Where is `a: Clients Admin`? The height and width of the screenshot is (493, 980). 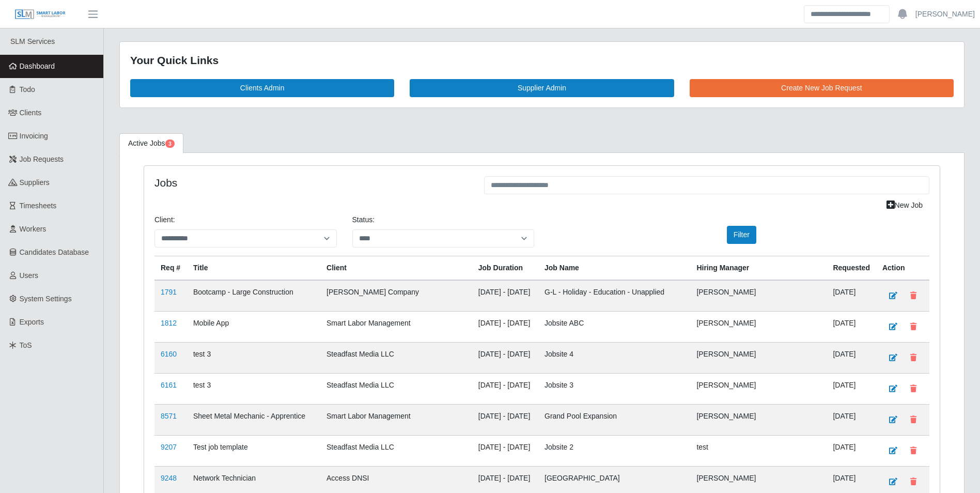 a: Clients Admin is located at coordinates (262, 88).